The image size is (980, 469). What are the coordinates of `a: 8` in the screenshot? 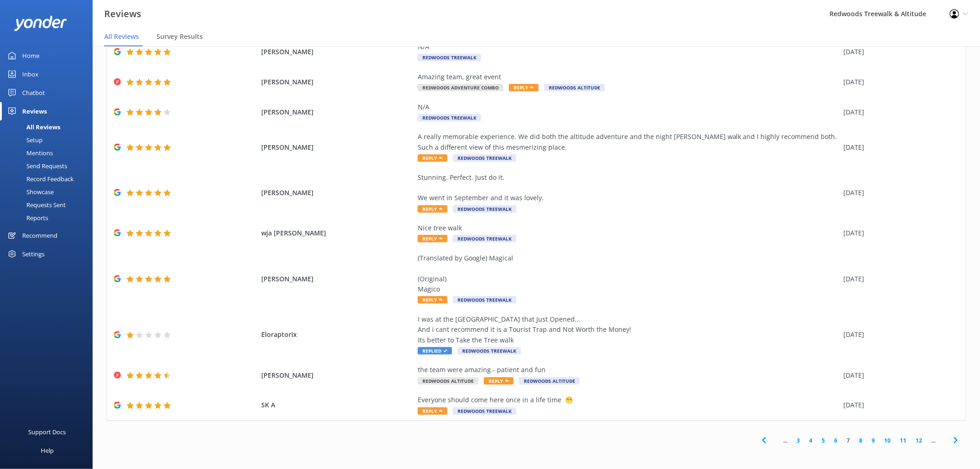 It's located at (862, 440).